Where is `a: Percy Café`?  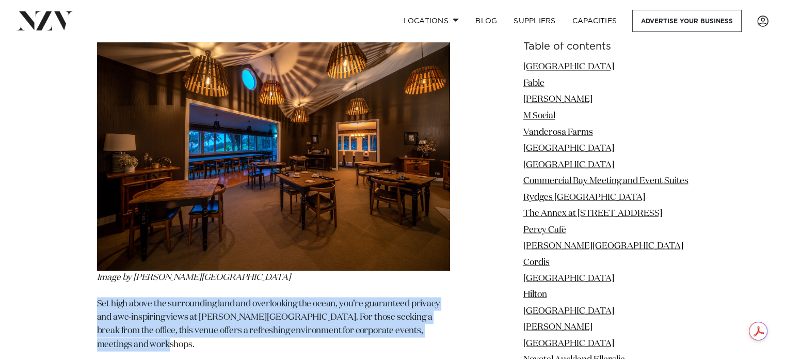
a: Percy Café is located at coordinates (544, 229).